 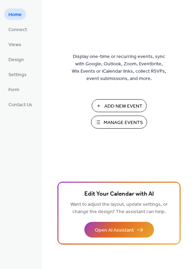 I want to click on span: Settings, so click(x=17, y=75).